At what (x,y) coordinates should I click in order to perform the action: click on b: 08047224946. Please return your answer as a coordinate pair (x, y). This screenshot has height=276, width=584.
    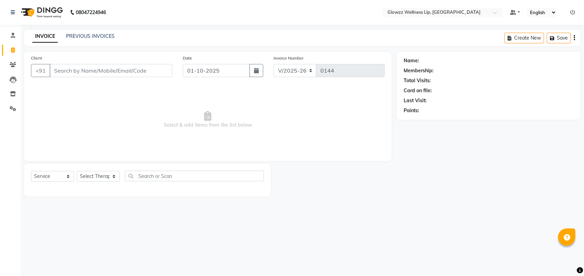
    Looking at the image, I should click on (91, 12).